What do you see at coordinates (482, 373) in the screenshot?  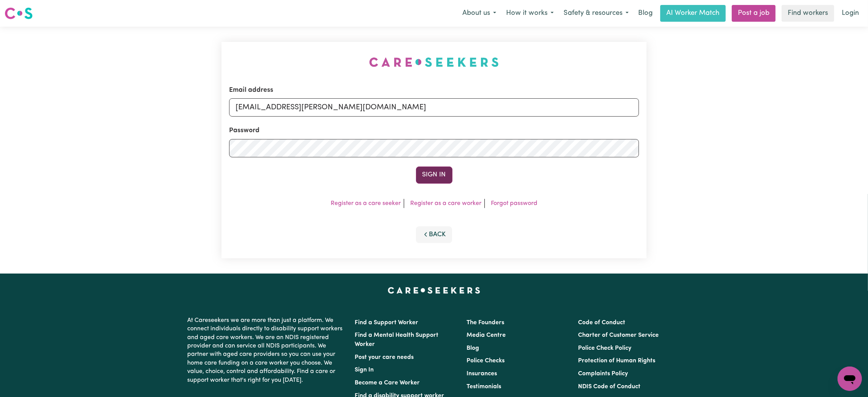 I see `a: Insurances` at bounding box center [482, 373].